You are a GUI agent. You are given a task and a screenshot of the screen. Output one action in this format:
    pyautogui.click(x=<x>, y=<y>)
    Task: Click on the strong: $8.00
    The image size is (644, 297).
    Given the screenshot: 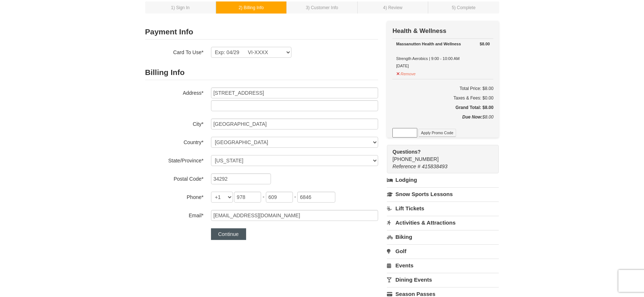 What is the action you would take?
    pyautogui.click(x=485, y=44)
    